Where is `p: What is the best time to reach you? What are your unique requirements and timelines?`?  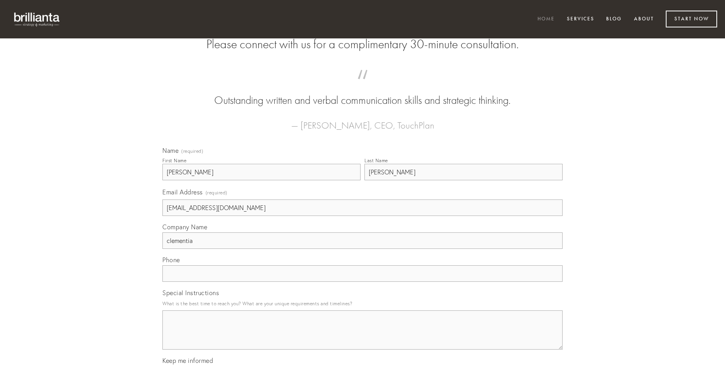
p: What is the best time to reach you? What are your unique requirements and timelines? is located at coordinates (362, 303).